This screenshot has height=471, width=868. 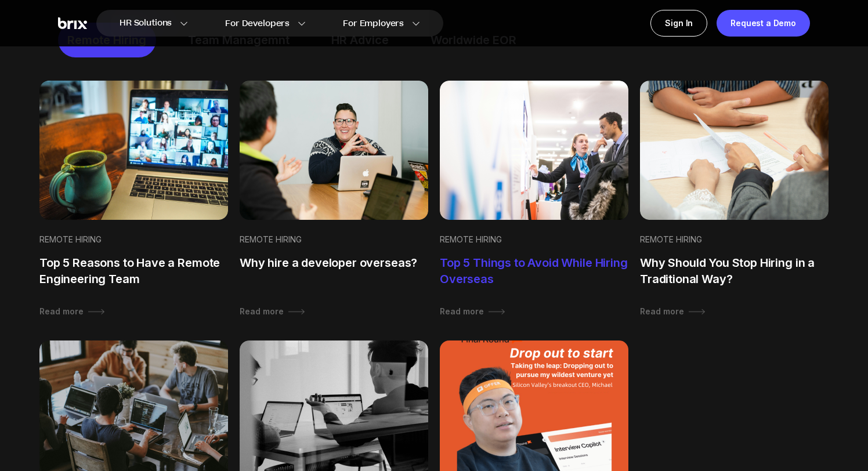 I want to click on div: Sign In, so click(x=679, y=24).